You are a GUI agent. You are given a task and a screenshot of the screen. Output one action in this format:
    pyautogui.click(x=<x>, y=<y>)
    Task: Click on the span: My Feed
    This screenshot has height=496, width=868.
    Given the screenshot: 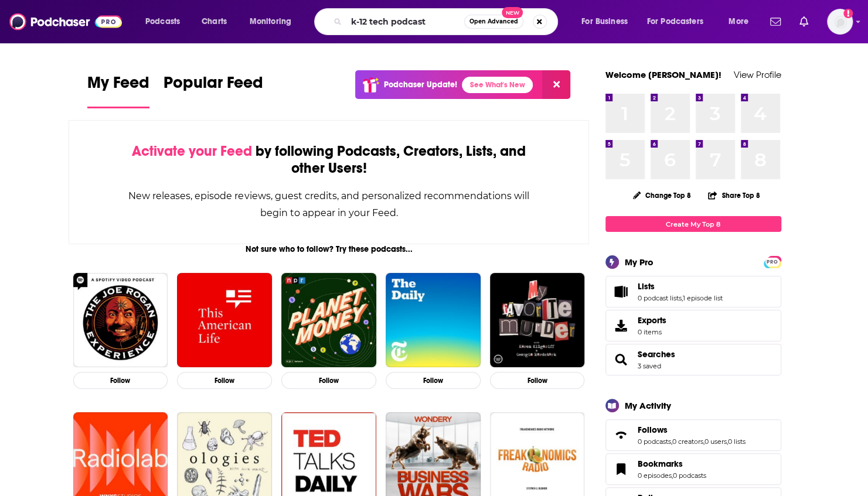 What is the action you would take?
    pyautogui.click(x=118, y=86)
    